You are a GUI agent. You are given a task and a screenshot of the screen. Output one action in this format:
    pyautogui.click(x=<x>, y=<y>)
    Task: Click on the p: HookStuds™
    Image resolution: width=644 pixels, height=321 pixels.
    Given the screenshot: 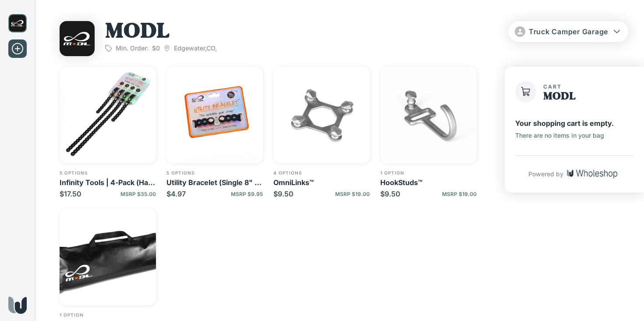 What is the action you would take?
    pyautogui.click(x=429, y=182)
    